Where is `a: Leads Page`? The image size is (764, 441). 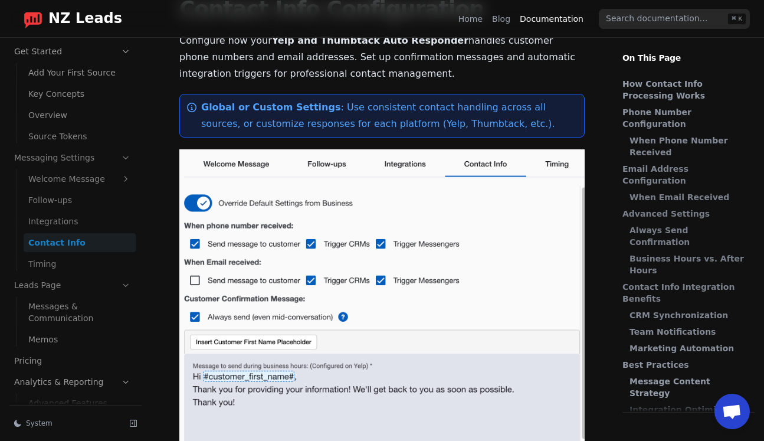
a: Leads Page is located at coordinates (73, 285).